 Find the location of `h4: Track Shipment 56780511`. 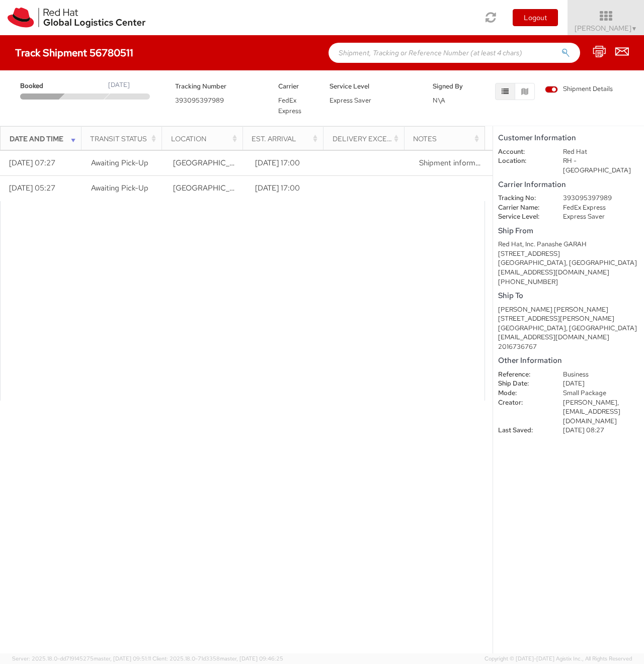

h4: Track Shipment 56780511 is located at coordinates (74, 53).